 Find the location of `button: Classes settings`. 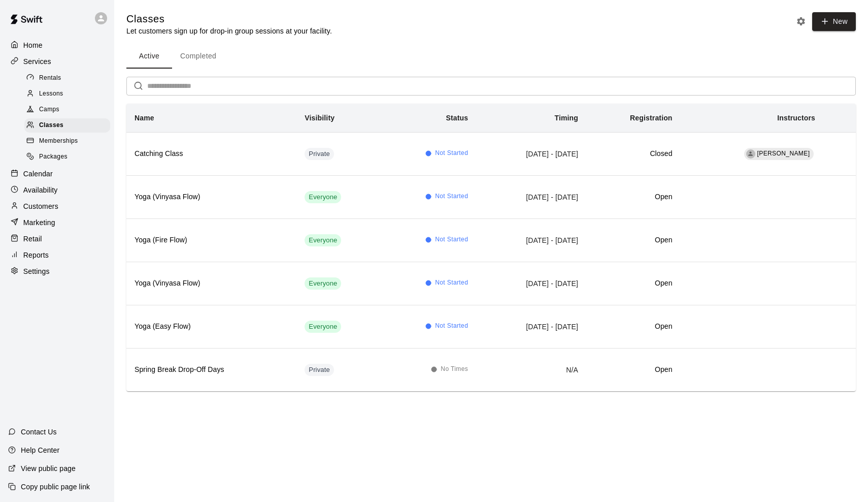

button: Classes settings is located at coordinates (801, 21).